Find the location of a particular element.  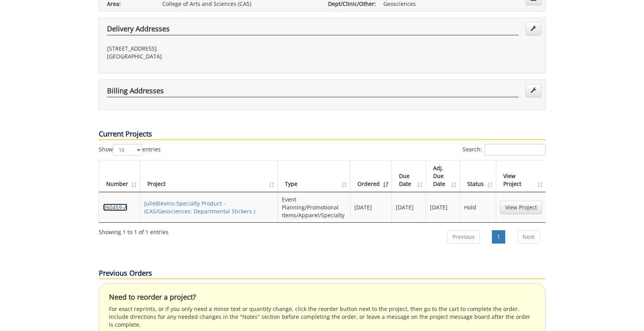

input: Search: is located at coordinates (515, 150).